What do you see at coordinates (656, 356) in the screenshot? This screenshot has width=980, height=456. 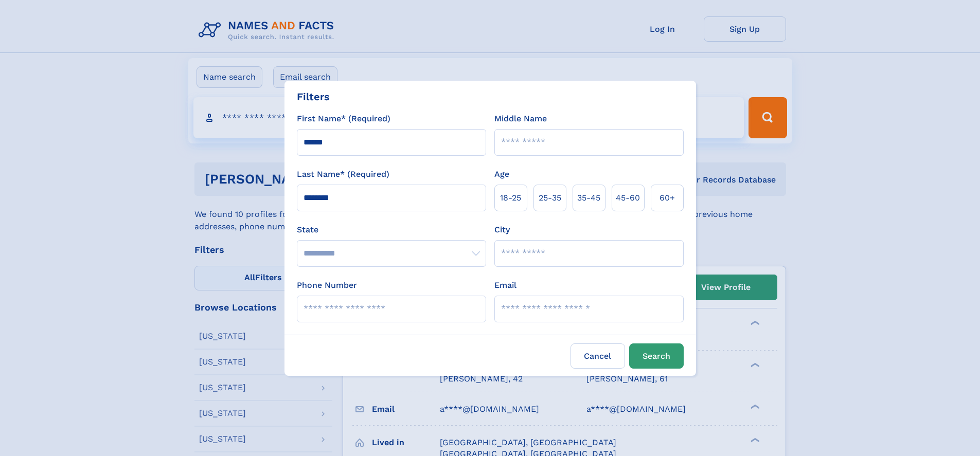 I see `button: Search` at bounding box center [656, 356].